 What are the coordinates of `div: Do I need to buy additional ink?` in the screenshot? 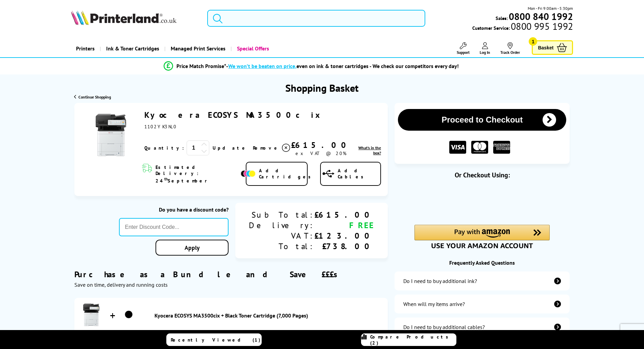 It's located at (440, 281).